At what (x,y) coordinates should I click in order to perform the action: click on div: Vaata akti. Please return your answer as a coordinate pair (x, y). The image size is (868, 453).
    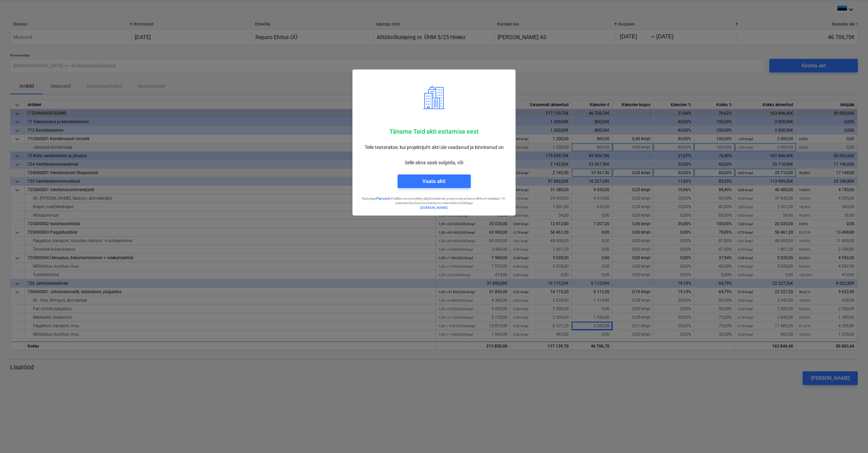
    Looking at the image, I should click on (434, 181).